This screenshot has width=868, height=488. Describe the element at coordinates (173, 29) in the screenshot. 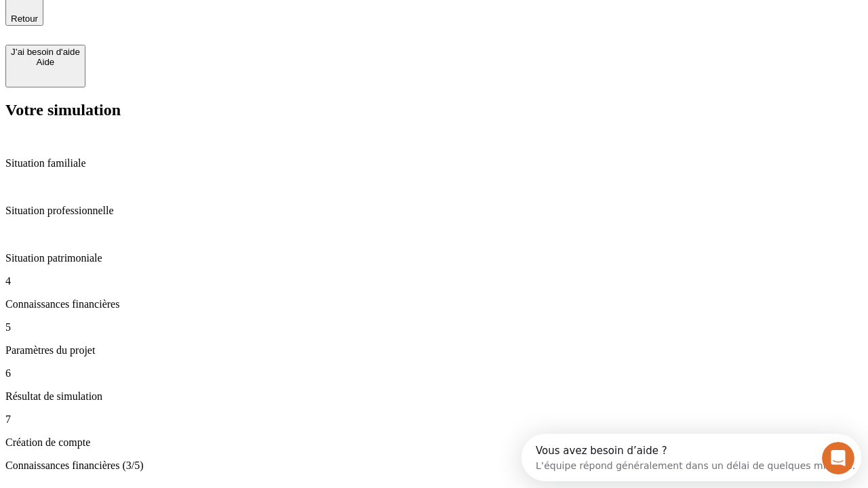

I see `div: L’équipe répond généralement dans un délai de quelques minutes.` at that location.